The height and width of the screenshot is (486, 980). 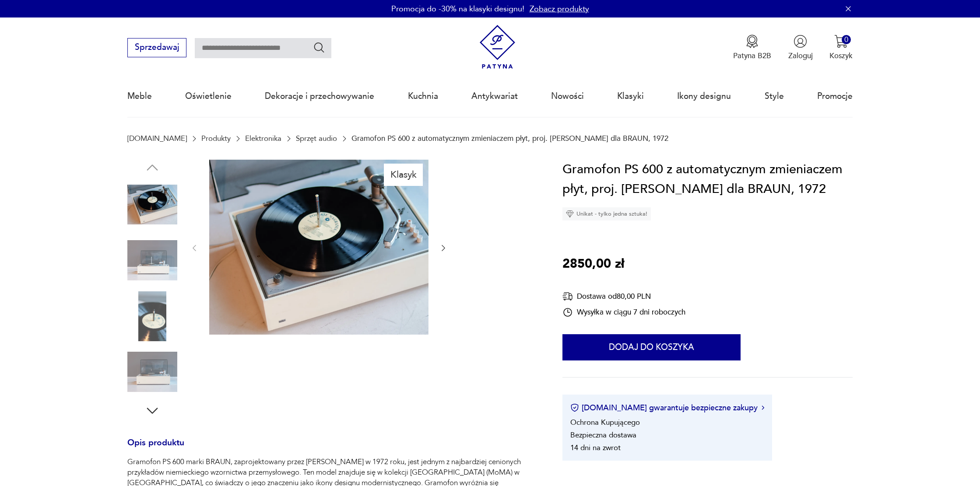 I want to click on button: 0Koszyk, so click(x=841, y=48).